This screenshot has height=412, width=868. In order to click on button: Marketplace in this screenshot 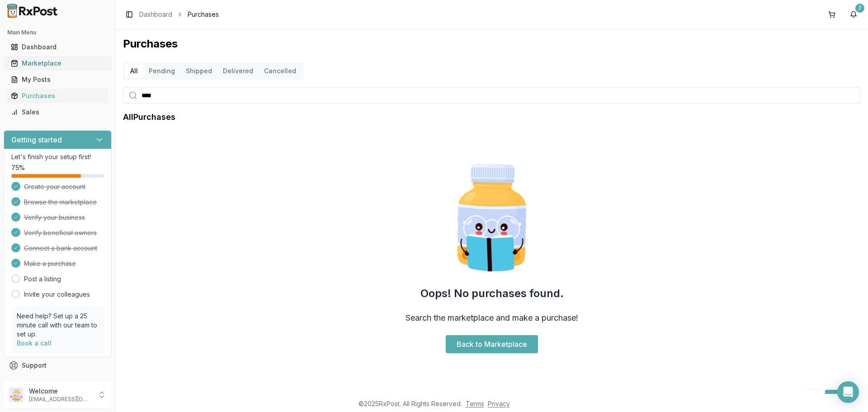, I will do `click(57, 64)`.